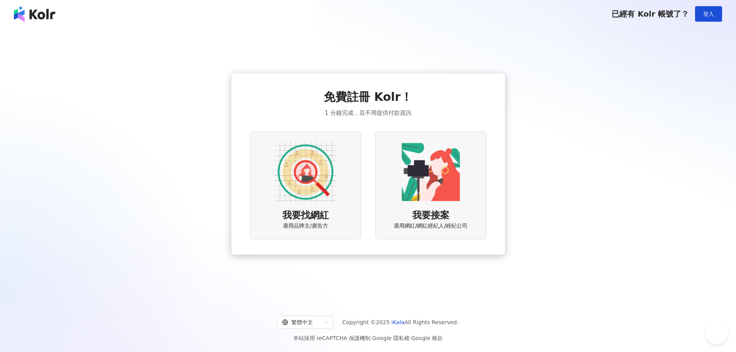 The height and width of the screenshot is (352, 736). I want to click on a: Google 條款, so click(427, 338).